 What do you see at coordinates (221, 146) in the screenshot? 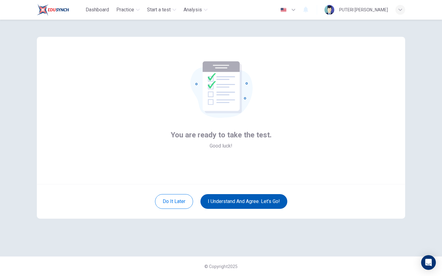
I see `span: Good luck!` at bounding box center [221, 146].